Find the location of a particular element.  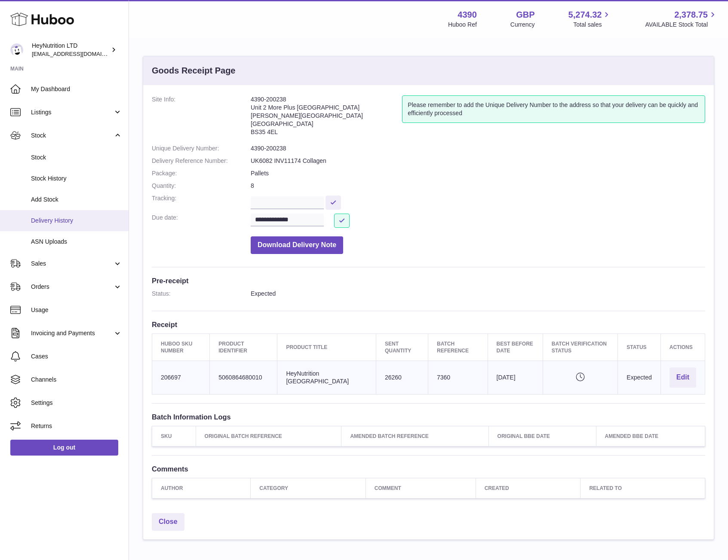

dd: 4390-200238 is located at coordinates (478, 148).